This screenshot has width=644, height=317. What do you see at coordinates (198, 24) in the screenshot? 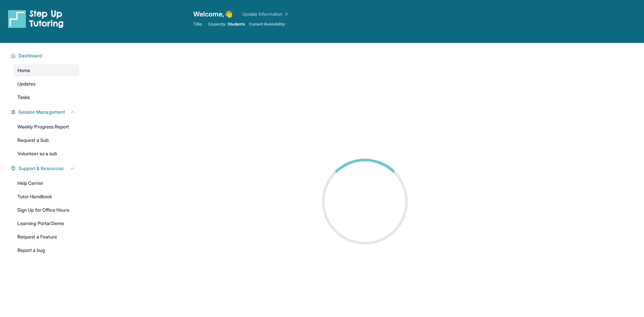
I see `span: Title:` at bounding box center [198, 24].